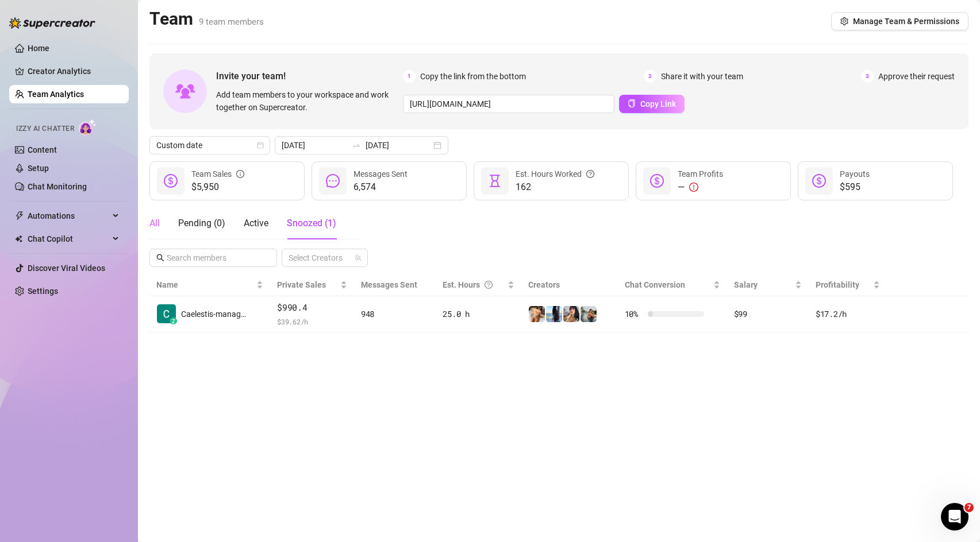 The height and width of the screenshot is (542, 980). Describe the element at coordinates (73, 71) in the screenshot. I see `a: Creator Analytics` at that location.